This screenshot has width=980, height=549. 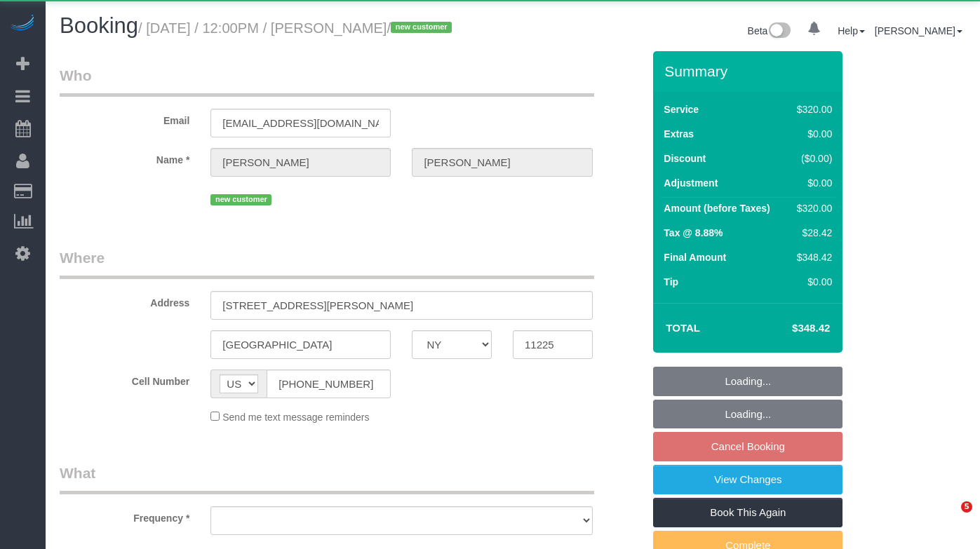 What do you see at coordinates (552, 344) in the screenshot?
I see `input: Zip Code` at bounding box center [552, 344].